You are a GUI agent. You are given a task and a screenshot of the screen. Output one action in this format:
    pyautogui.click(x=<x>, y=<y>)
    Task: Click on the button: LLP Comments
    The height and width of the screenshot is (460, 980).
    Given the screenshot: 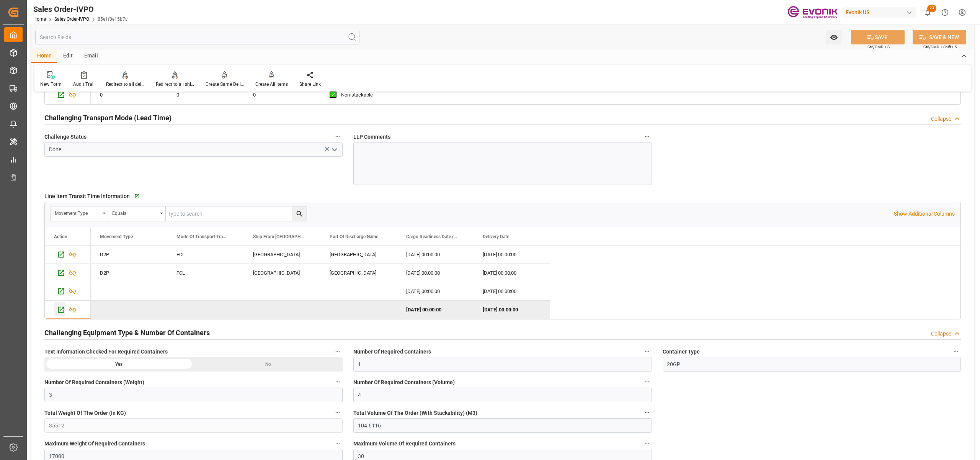 What is the action you would take?
    pyautogui.click(x=647, y=136)
    